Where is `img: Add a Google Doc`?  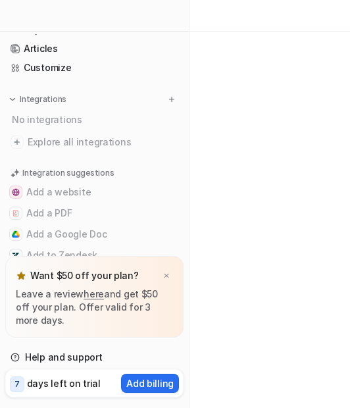 img: Add a Google Doc is located at coordinates (16, 234).